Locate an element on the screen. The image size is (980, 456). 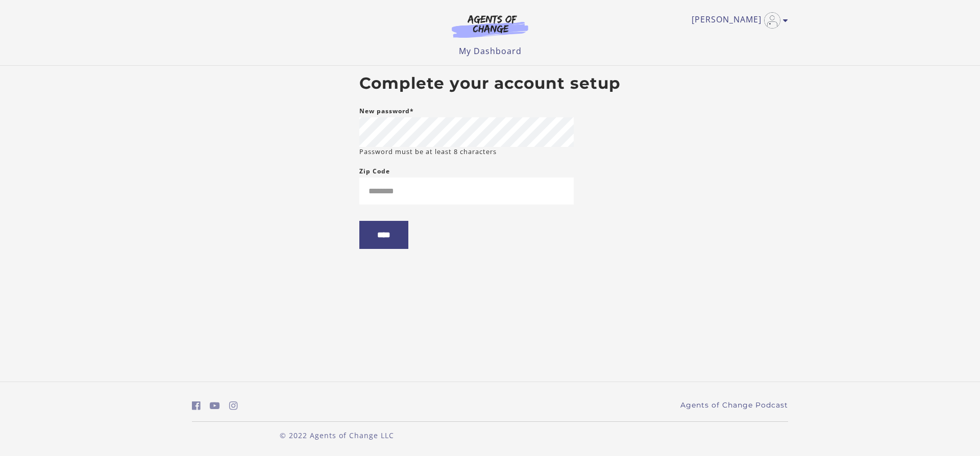
label: New password* is located at coordinates (387, 111).